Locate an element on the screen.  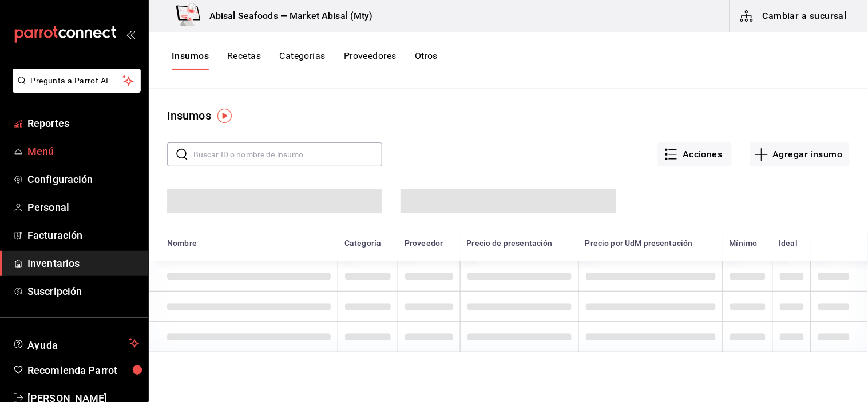
div: navigation tabs is located at coordinates (304, 60).